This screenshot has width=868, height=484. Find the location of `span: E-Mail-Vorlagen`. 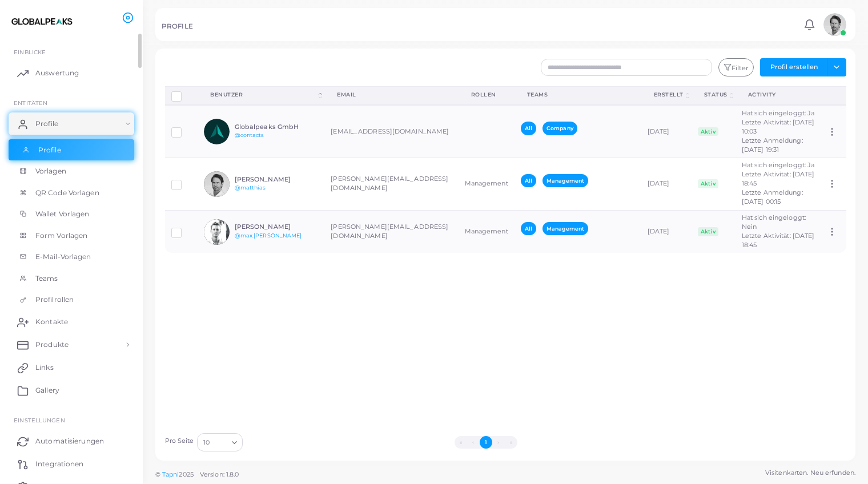

span: E-Mail-Vorlagen is located at coordinates (63, 257).